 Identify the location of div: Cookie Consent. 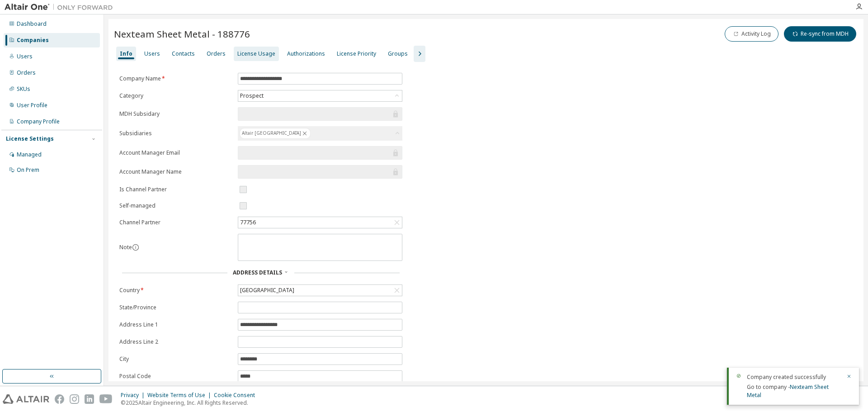
(237, 395).